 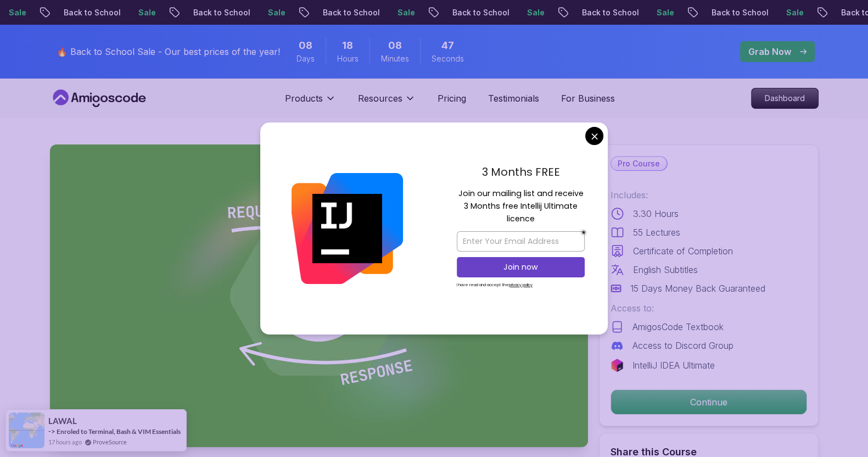 I want to click on p: 55 Lectures, so click(x=656, y=232).